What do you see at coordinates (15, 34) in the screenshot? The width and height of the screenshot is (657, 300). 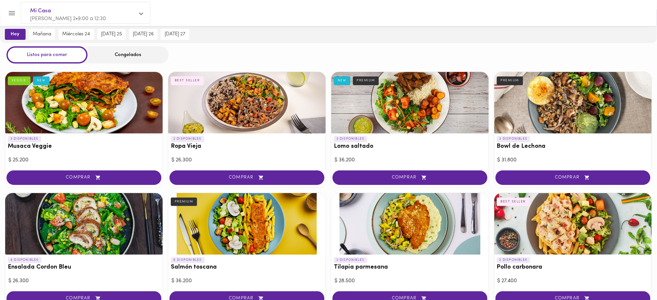 I see `span: hoy` at bounding box center [15, 34].